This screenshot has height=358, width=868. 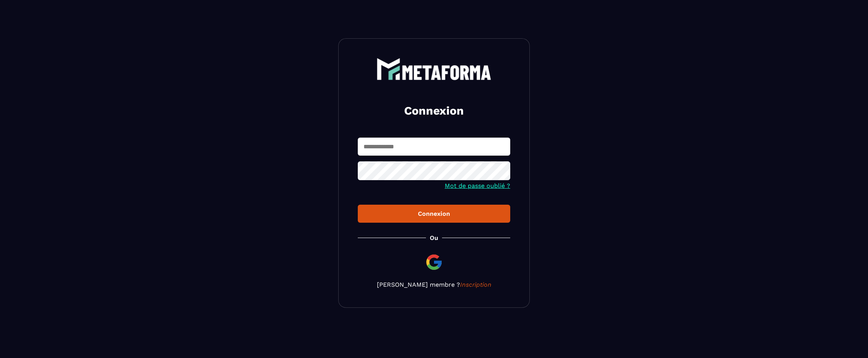 What do you see at coordinates (434, 214) in the screenshot?
I see `div: Connexion` at bounding box center [434, 214].